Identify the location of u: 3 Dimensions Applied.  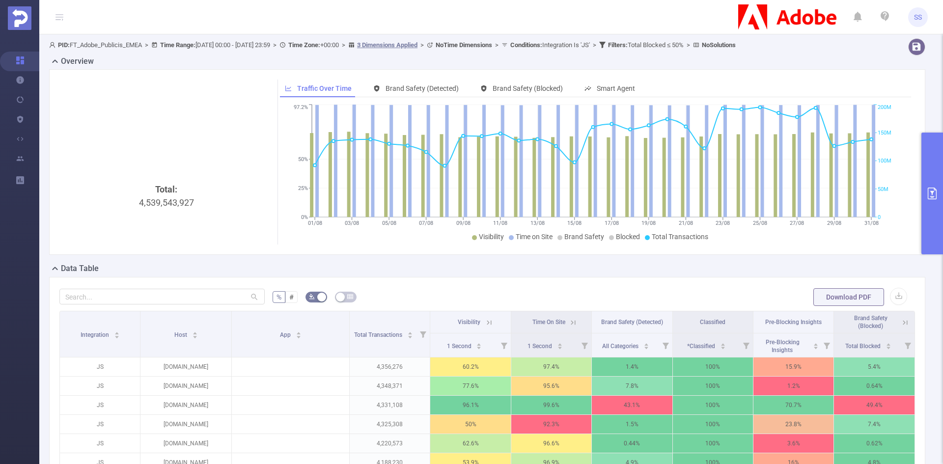
(387, 45).